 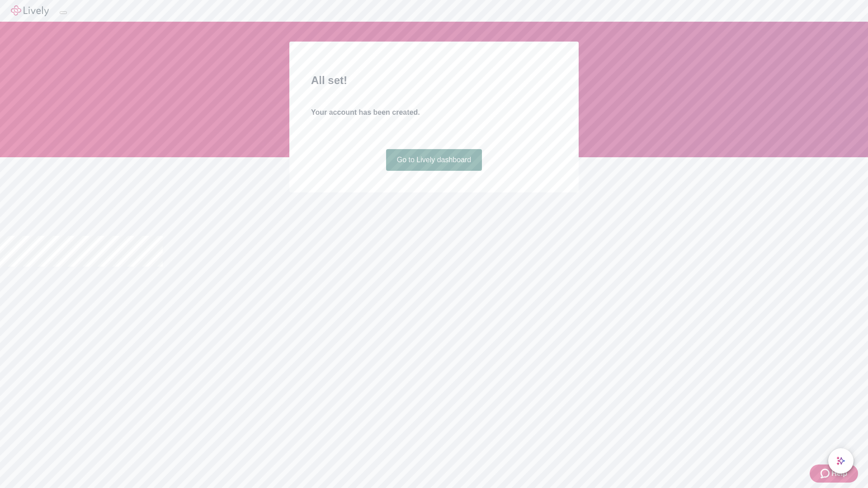 What do you see at coordinates (30, 11) in the screenshot?
I see `img: Lively` at bounding box center [30, 11].